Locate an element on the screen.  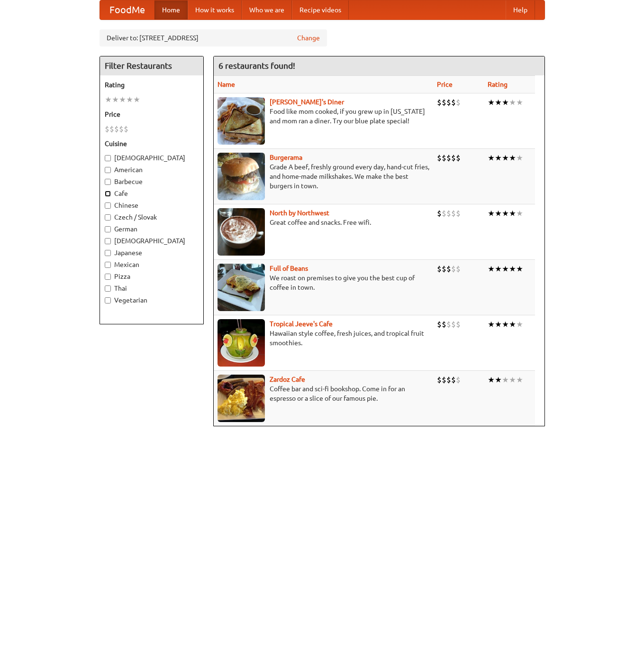
img: sallys.jpg is located at coordinates (241, 121).